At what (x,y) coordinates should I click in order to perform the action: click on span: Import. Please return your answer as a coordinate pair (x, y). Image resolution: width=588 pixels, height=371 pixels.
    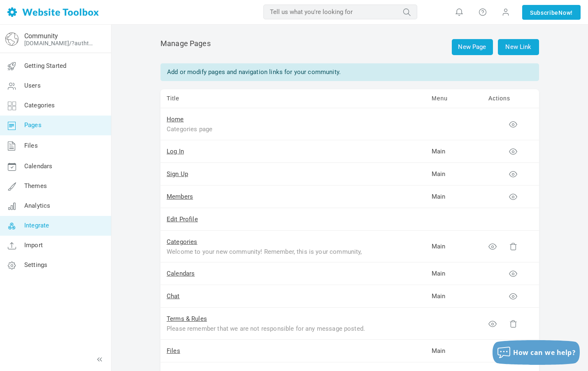
    Looking at the image, I should click on (33, 245).